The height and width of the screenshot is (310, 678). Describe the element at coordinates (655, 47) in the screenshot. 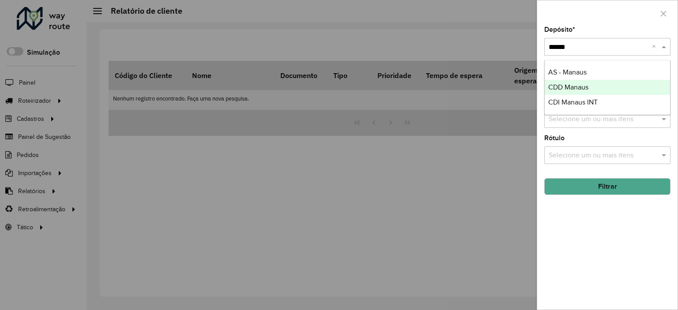

I see `span: Clear all` at that location.